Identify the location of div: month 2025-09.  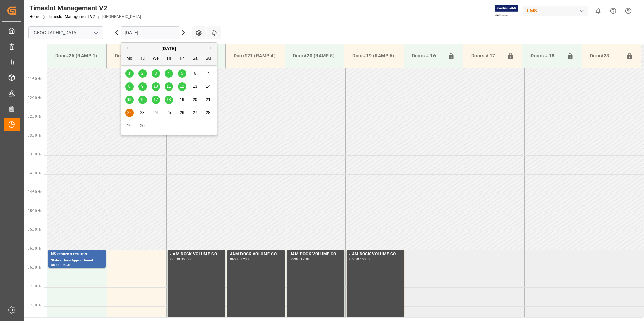
(169, 100).